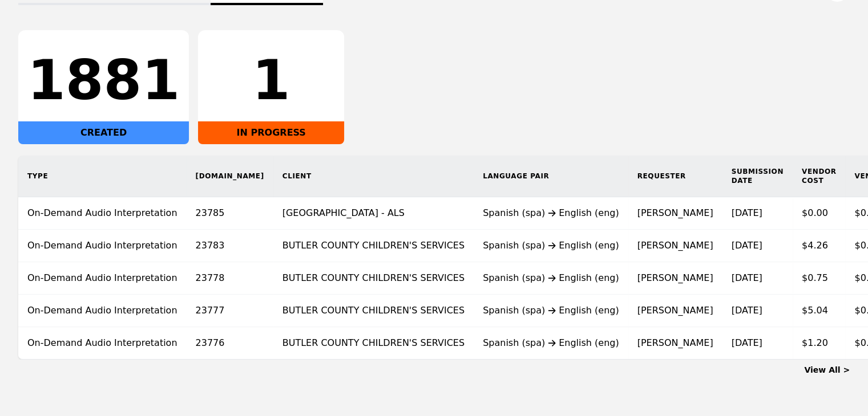 This screenshot has width=868, height=416. What do you see at coordinates (819, 310) in the screenshot?
I see `td: $5.04` at bounding box center [819, 310].